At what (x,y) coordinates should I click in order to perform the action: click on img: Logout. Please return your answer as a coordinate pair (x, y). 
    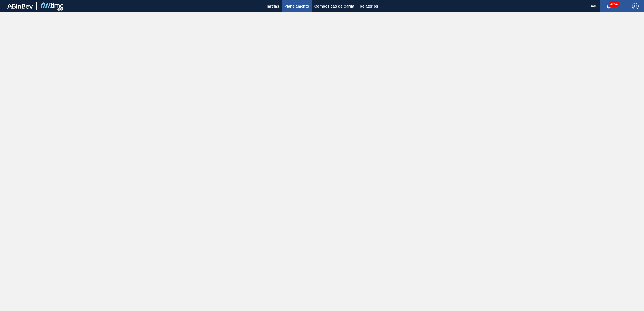
    Looking at the image, I should click on (635, 6).